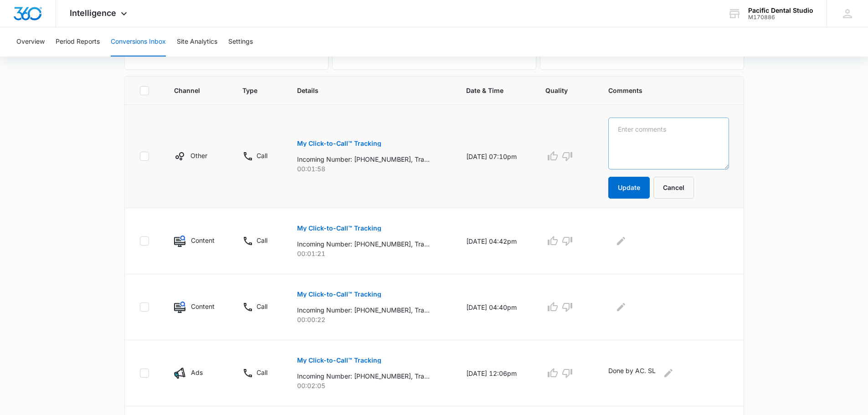 The height and width of the screenshot is (415, 868). Describe the element at coordinates (371, 169) in the screenshot. I see `p: 00:01:58` at that location.